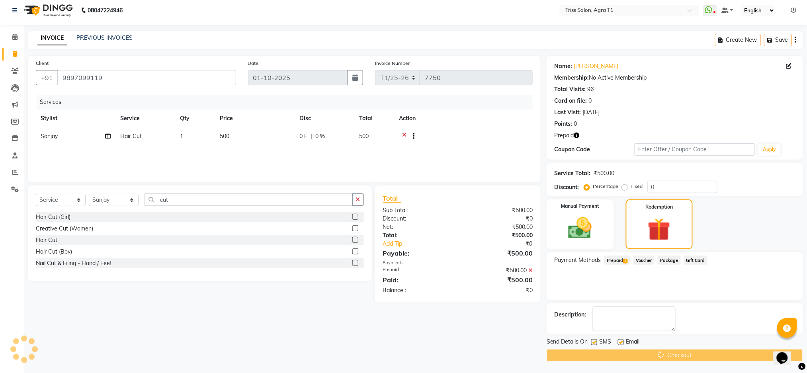  Describe the element at coordinates (694, 149) in the screenshot. I see `input: Enter Offer / Coupon Code` at that location.